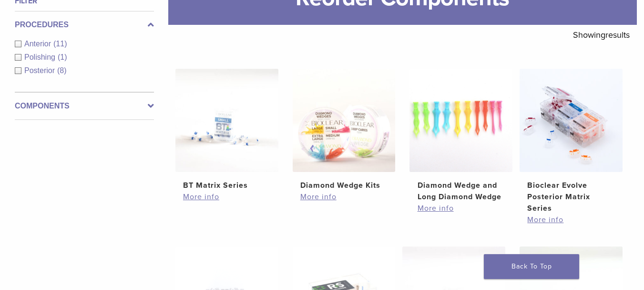 The width and height of the screenshot is (644, 290). I want to click on span: Polishing, so click(41, 56).